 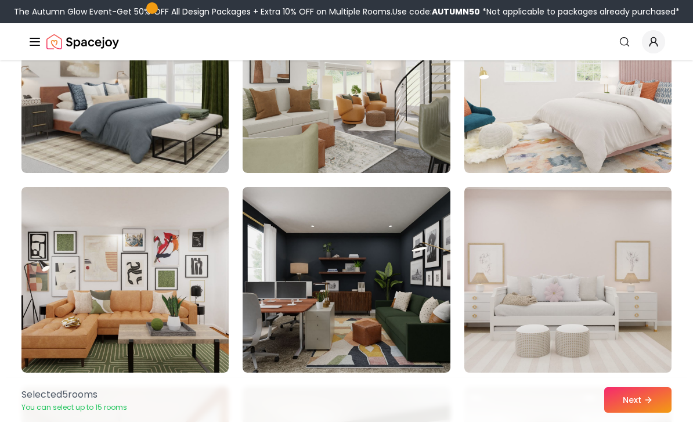 I want to click on span: Use code:, so click(x=436, y=12).